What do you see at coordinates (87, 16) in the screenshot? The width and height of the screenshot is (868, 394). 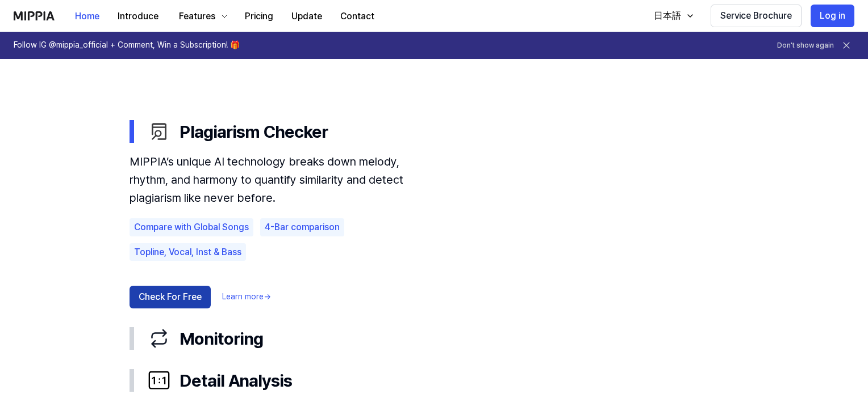 I see `a: Home` at bounding box center [87, 16].